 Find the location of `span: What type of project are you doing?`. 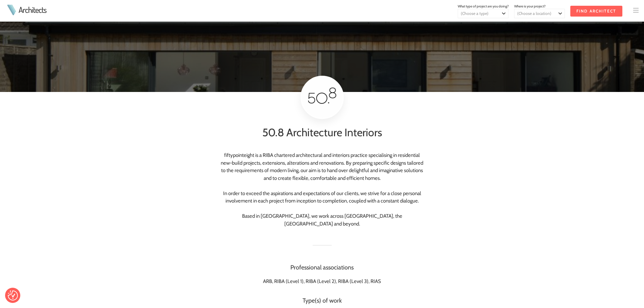

span: What type of project are you doing? is located at coordinates (483, 6).